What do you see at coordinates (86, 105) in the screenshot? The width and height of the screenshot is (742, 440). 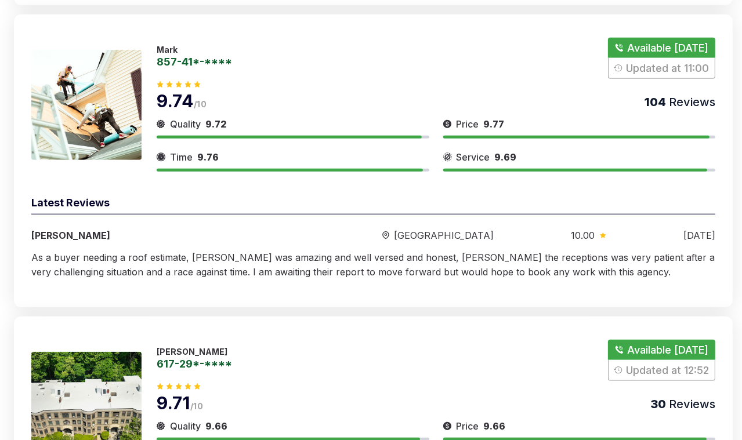 I see `img: 175888059593976.jpeg` at bounding box center [86, 105].